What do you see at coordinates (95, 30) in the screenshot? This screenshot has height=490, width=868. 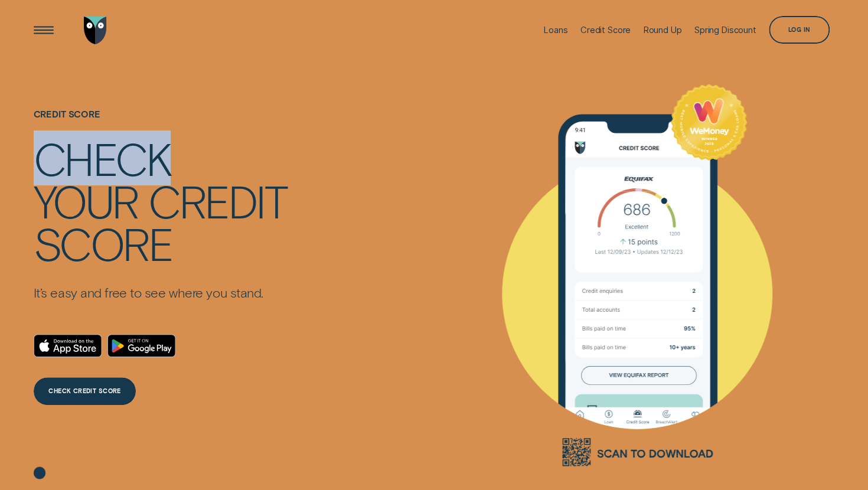 I see `img: Wisr` at bounding box center [95, 30].